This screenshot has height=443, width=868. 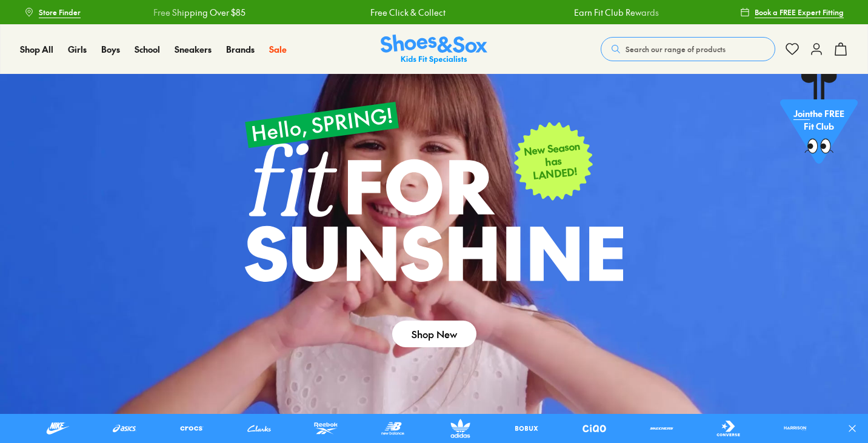 I want to click on a: Free Click & Collect, so click(x=219, y=12).